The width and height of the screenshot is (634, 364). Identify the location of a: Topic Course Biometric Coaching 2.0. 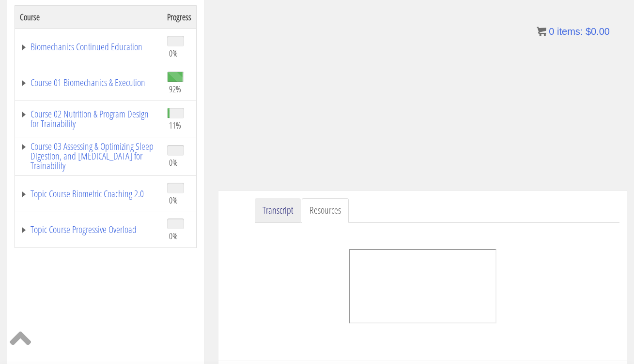
(89, 194).